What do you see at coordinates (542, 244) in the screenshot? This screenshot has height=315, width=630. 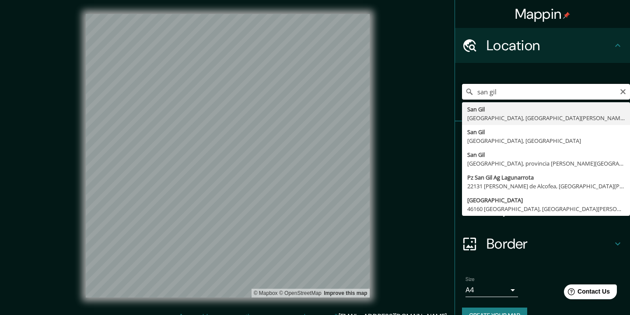 I see `div: Border` at bounding box center [542, 244].